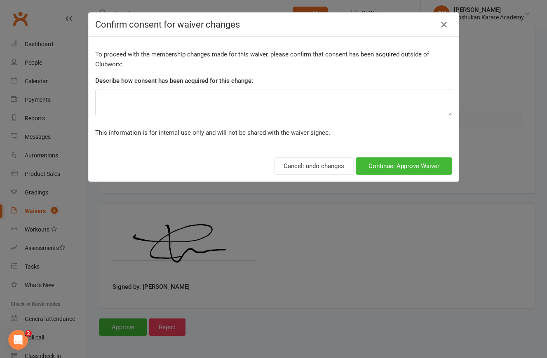 Image resolution: width=547 pixels, height=358 pixels. Describe the element at coordinates (274, 133) in the screenshot. I see `p: This information is for internal use only and will not be shared with the waiver signee.` at that location.